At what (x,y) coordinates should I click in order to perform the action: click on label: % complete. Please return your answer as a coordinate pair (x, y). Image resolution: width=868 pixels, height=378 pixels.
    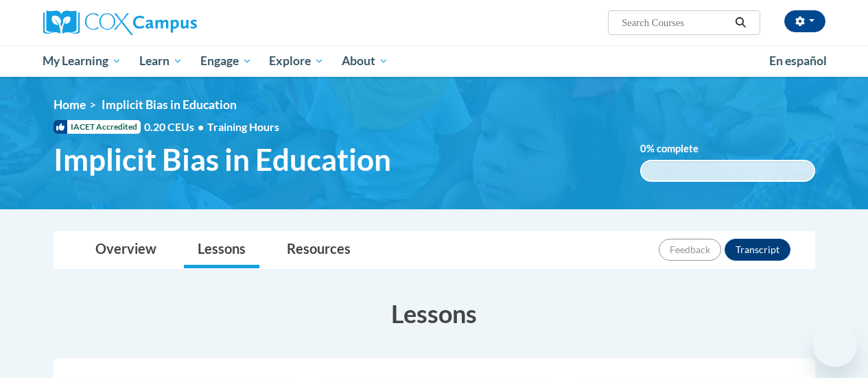
    Looking at the image, I should click on (679, 149).